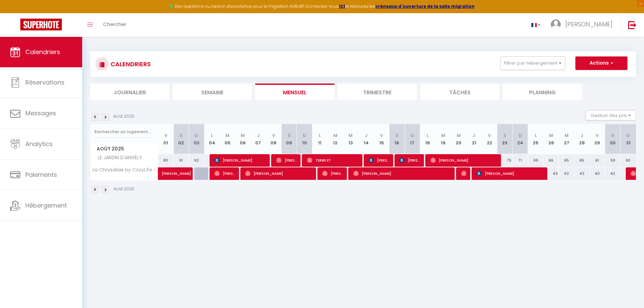 Image resolution: width=644 pixels, height=308 pixels. What do you see at coordinates (289, 139) in the screenshot?
I see `th: 09` at bounding box center [289, 139].